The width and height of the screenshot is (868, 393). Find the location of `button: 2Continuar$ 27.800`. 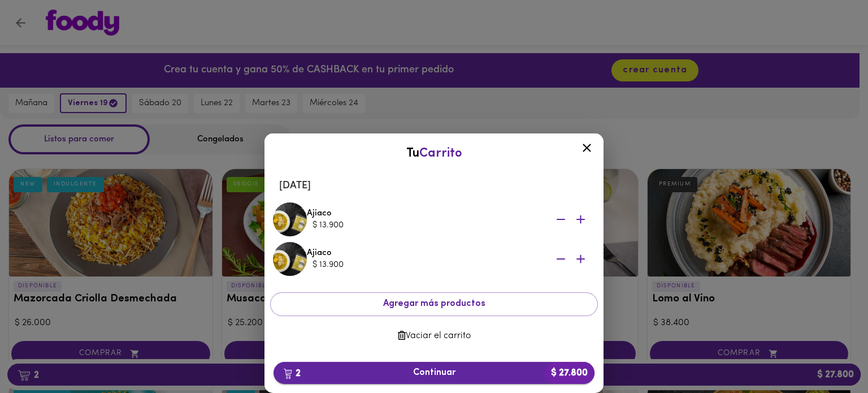

button: 2Continuar$ 27.800 is located at coordinates (434, 373).